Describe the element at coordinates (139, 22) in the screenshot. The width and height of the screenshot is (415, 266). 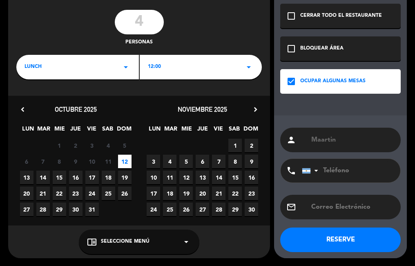
I see `input: 0` at that location.